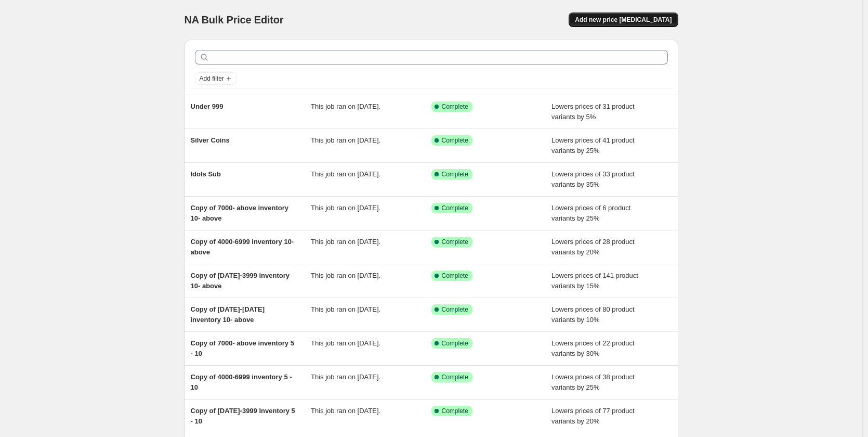 This screenshot has height=437, width=868. Describe the element at coordinates (234, 20) in the screenshot. I see `span: NA Bulk Price Editor` at that location.